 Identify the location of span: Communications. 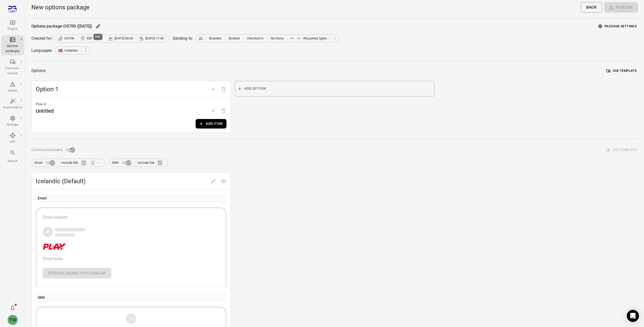
(47, 150).